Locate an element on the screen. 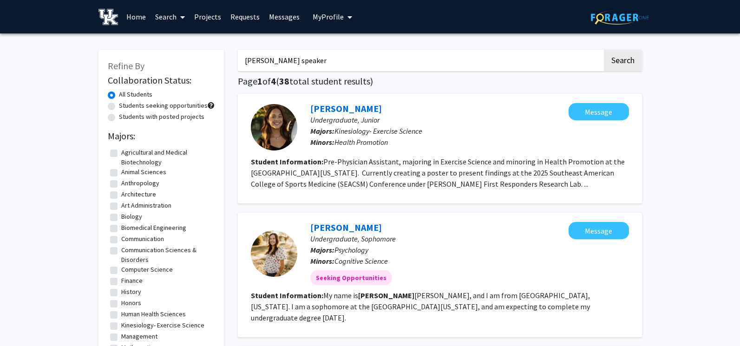 The width and height of the screenshot is (740, 346). span: Cognitive Science is located at coordinates (361, 261).